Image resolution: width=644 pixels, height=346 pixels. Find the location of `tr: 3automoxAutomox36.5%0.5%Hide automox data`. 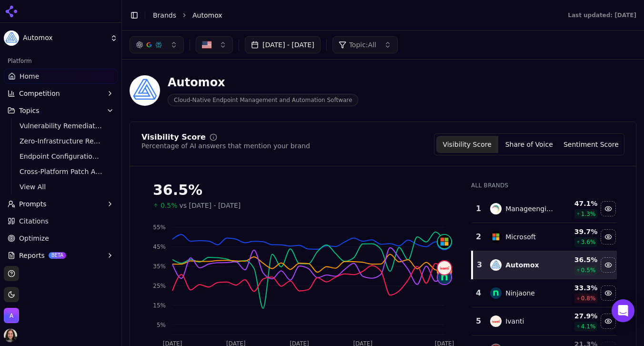

tr: 3automoxAutomox36.5%0.5%Hide automox data is located at coordinates (544, 265).